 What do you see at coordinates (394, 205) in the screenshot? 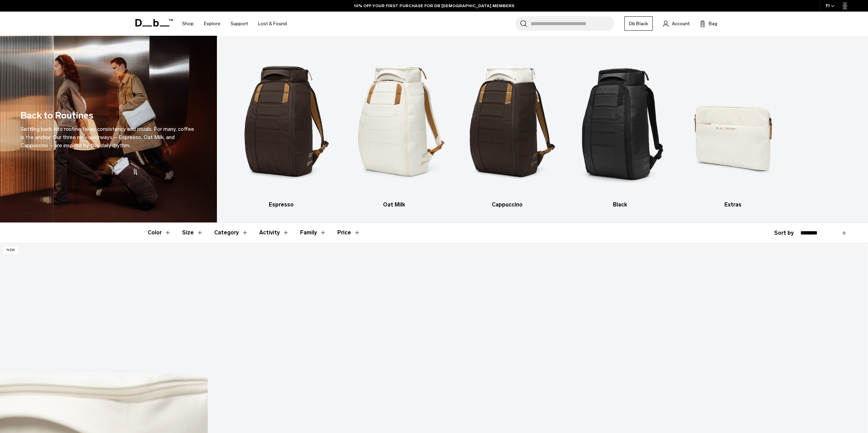
I see `h3: Oat Milk` at bounding box center [394, 205].